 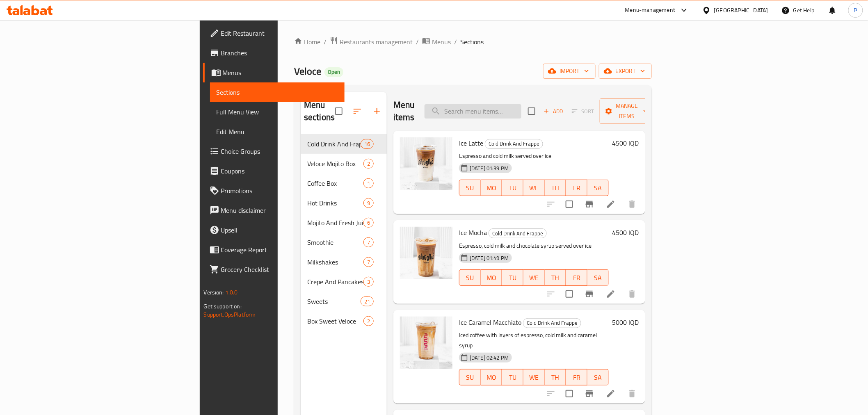 What do you see at coordinates (377, 111) in the screenshot?
I see `button: Add section` at bounding box center [377, 111].